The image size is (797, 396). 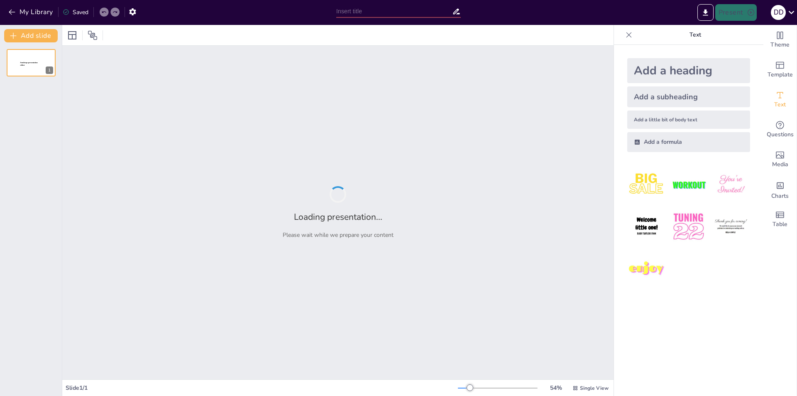 I want to click on span: Position, so click(x=93, y=35).